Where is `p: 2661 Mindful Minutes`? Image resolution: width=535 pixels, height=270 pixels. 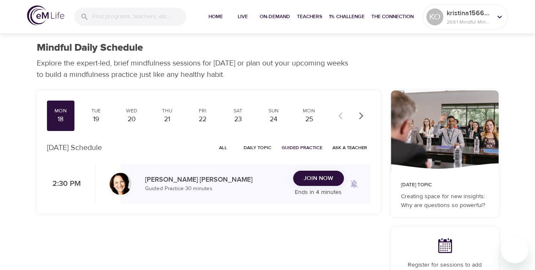 p: 2661 Mindful Minutes is located at coordinates (469, 22).